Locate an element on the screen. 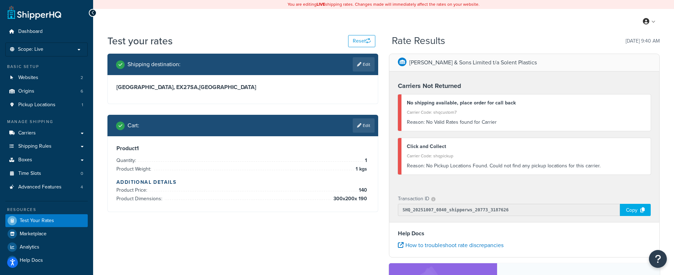 The height and width of the screenshot is (275, 674). a: Carriers is located at coordinates (47, 133).